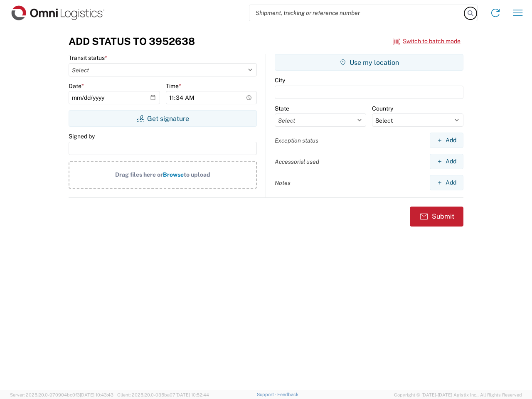  I want to click on label: City, so click(280, 80).